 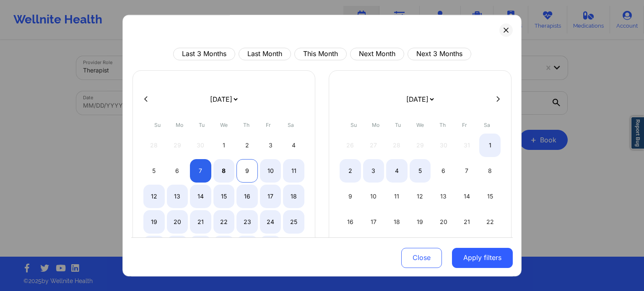 I want to click on div: Wed Oct 15 2025, so click(x=224, y=196).